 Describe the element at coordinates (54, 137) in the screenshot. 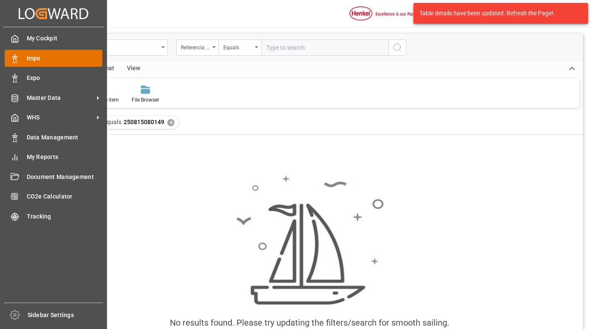

I see `a: Data Management` at that location.